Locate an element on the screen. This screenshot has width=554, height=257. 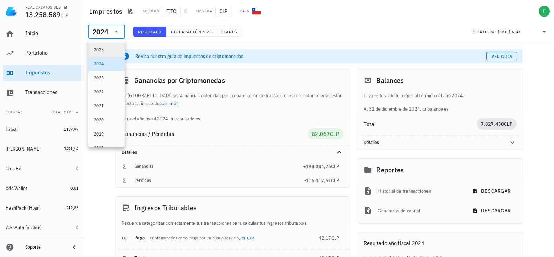
div: avatar is located at coordinates (544, 11).